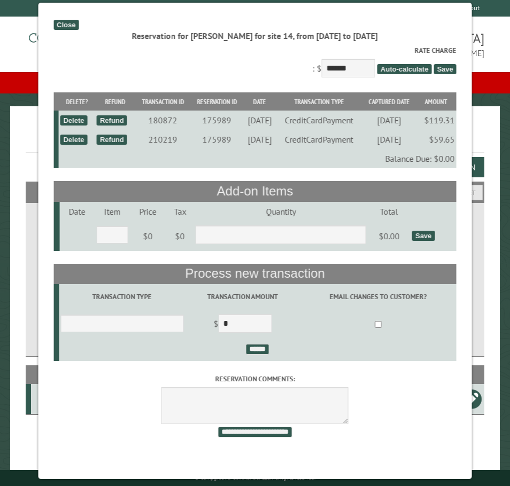  Describe the element at coordinates (436, 120) in the screenshot. I see `td: $119.31` at that location.